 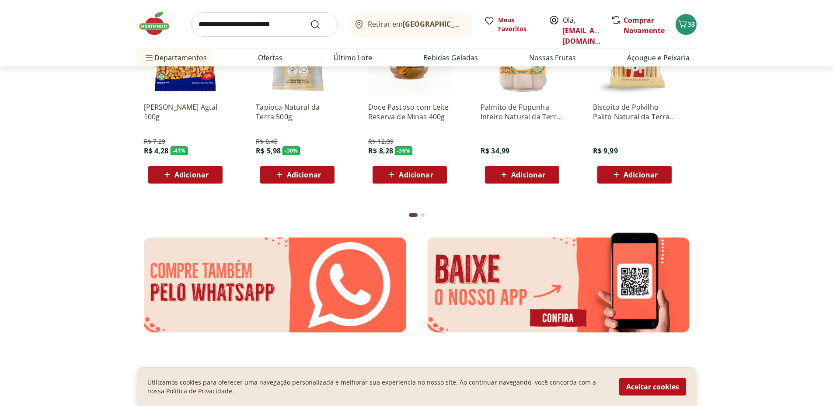 I want to click on span: Olá,, so click(x=582, y=31).